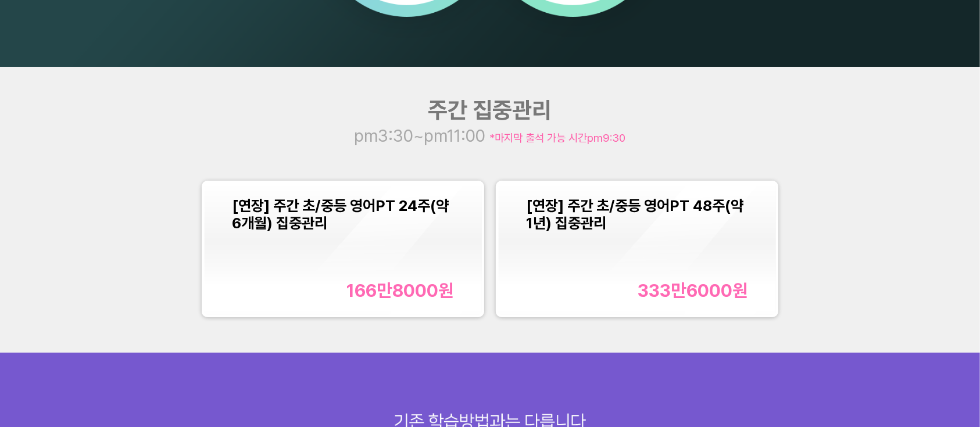  What do you see at coordinates (340, 214) in the screenshot?
I see `span: [연장] 주간 초/중등 영어PT 24주(약 6개월) 집중관리` at bounding box center [340, 214].